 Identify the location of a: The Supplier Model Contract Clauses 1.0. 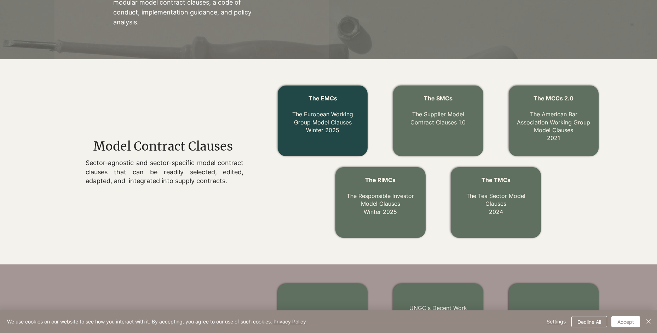
(438, 118).